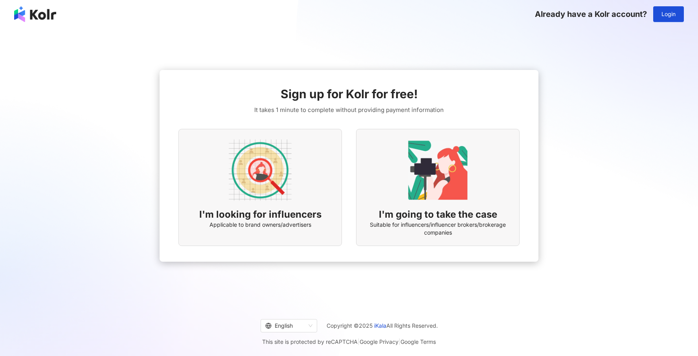  What do you see at coordinates (349, 342) in the screenshot?
I see `span: This site is protected by reCAPTCHA` at bounding box center [349, 342].